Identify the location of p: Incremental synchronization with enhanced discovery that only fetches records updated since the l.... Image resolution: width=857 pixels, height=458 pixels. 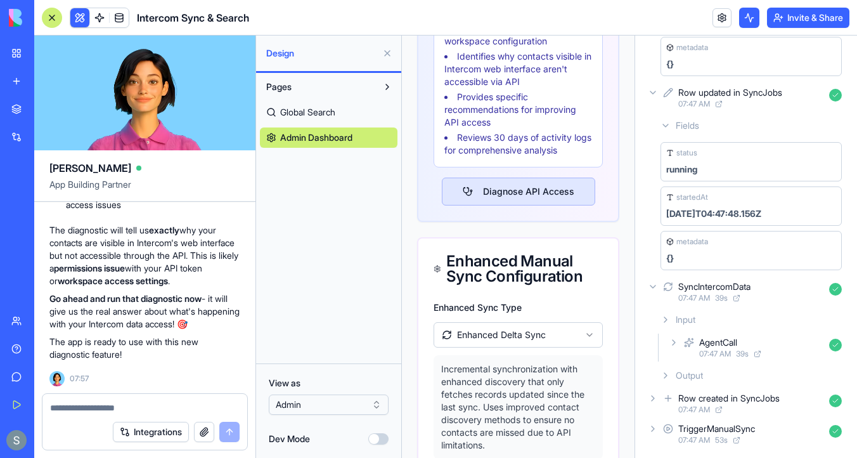
(116, 371).